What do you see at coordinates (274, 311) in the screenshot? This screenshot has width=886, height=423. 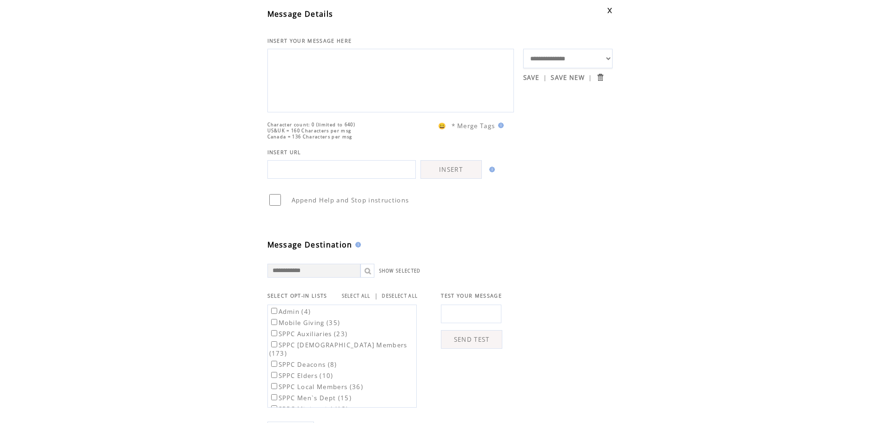 I see `input: Admin (4)` at bounding box center [274, 311].